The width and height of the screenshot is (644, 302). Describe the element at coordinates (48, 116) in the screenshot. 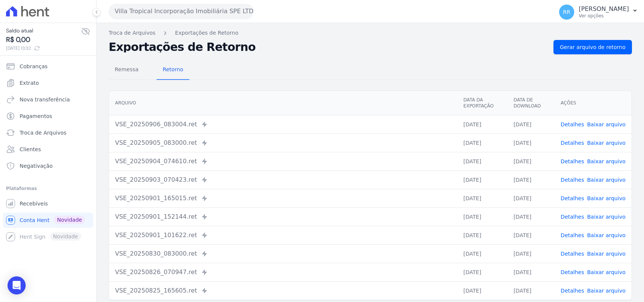

I see `a: Pagamentos` at that location.